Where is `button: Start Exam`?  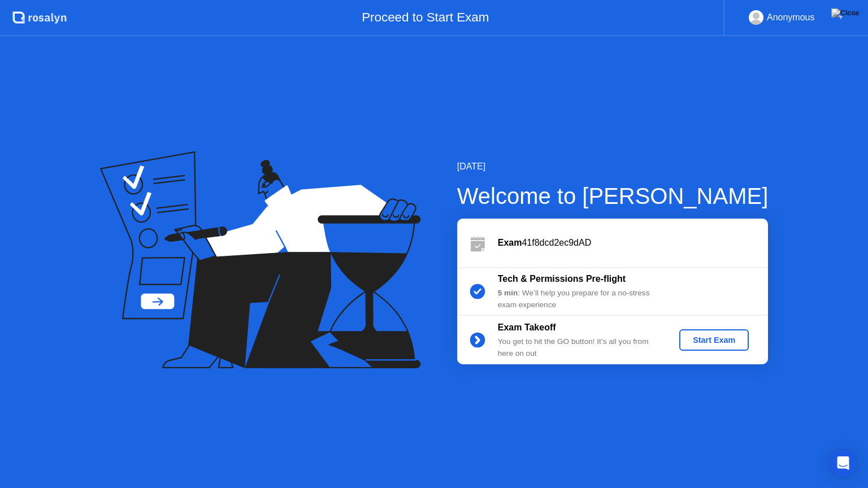 button: Start Exam is located at coordinates (714, 340).